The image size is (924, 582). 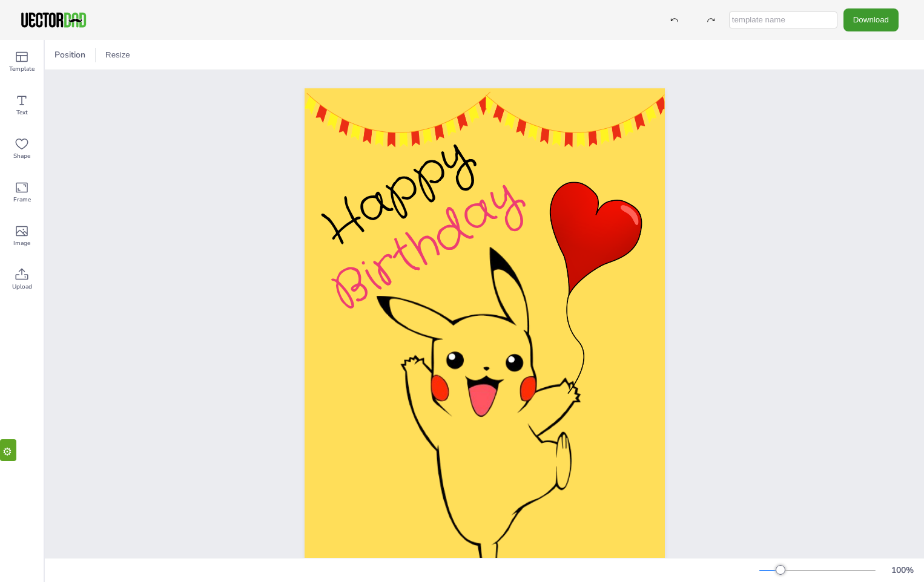 I want to click on span: Upload, so click(x=22, y=287).